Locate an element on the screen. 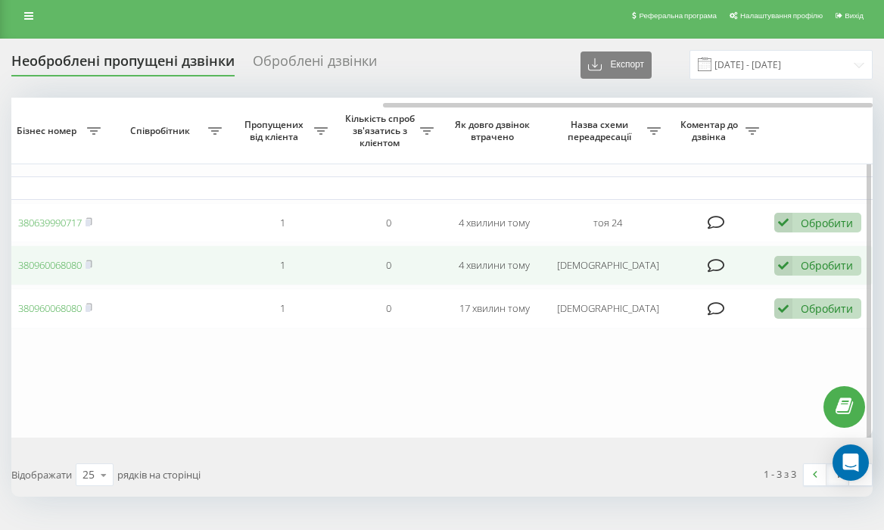  span: Бізнес номер is located at coordinates (48, 131).